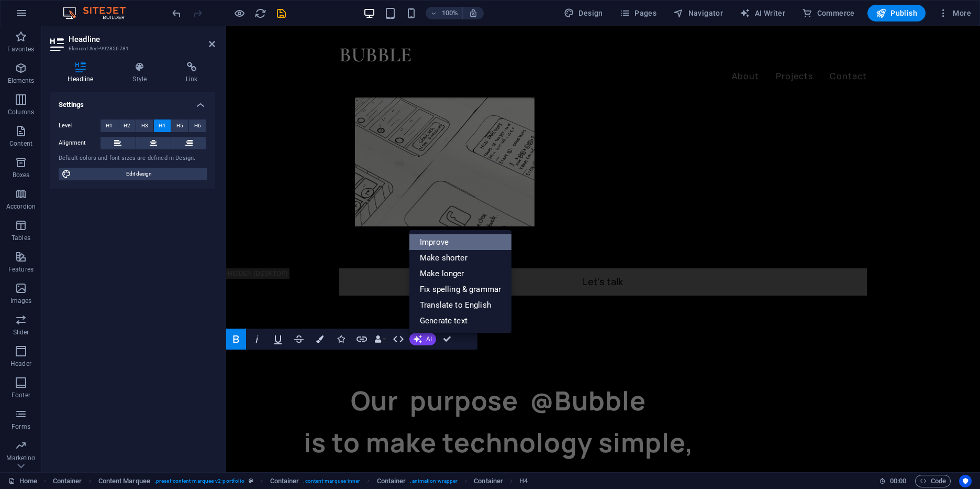  I want to click on h3: Element #ed-992856781, so click(131, 49).